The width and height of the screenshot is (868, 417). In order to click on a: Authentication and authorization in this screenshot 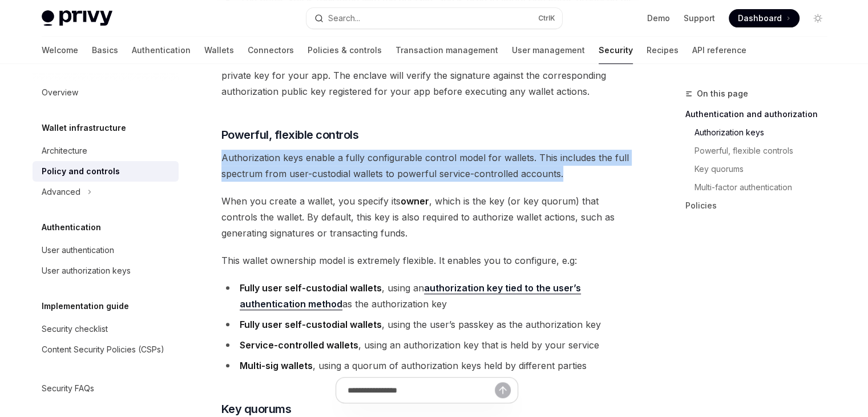, I will do `click(761, 114)`.